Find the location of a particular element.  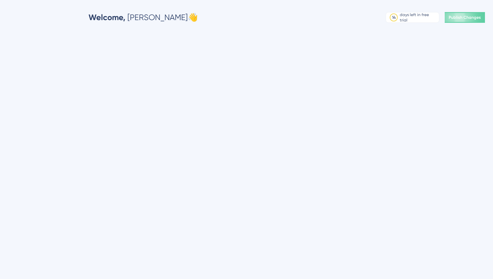

span: Welcome, is located at coordinates (107, 17).